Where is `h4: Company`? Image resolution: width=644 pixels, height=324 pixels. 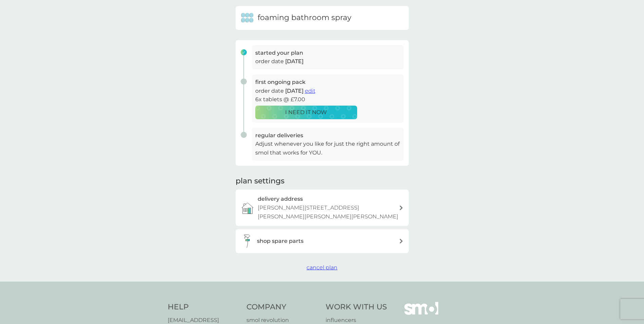 h4: Company is located at coordinates (282, 307).